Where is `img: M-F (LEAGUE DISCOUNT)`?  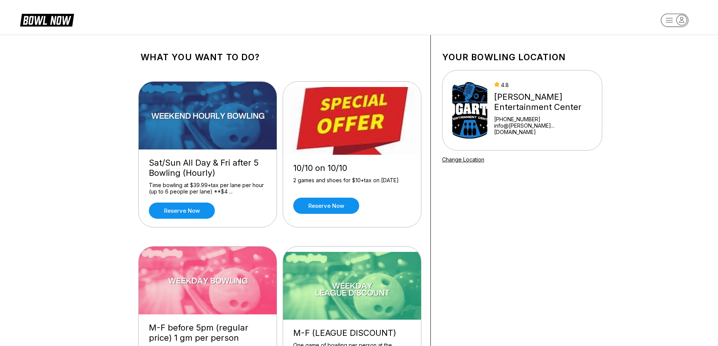 img: M-F (LEAGUE DISCOUNT) is located at coordinates (352, 286).